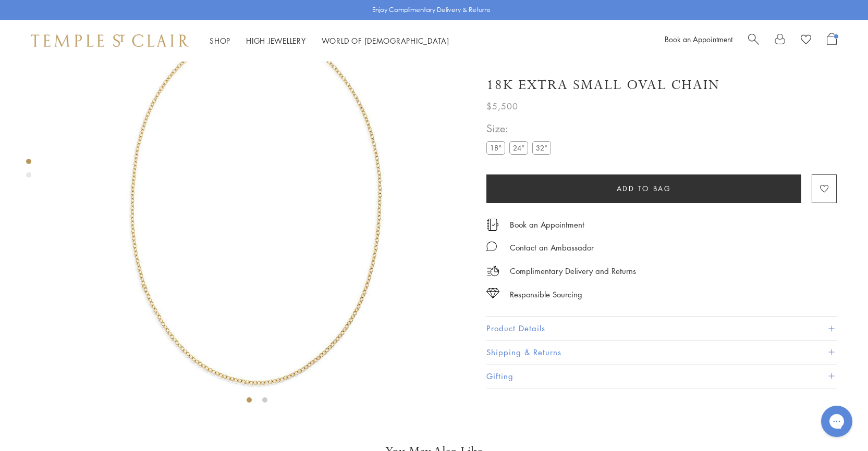  I want to click on a: ShopShop, so click(220, 41).